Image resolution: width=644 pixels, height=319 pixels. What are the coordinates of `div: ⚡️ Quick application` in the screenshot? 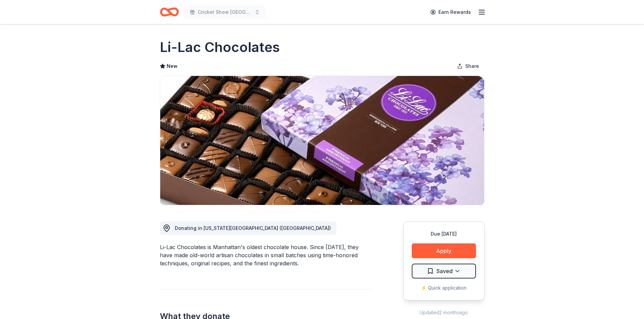 It's located at (444, 288).